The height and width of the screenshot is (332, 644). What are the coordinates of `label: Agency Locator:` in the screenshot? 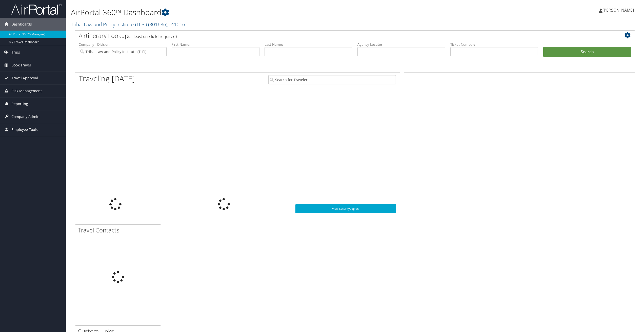 It's located at (401, 44).